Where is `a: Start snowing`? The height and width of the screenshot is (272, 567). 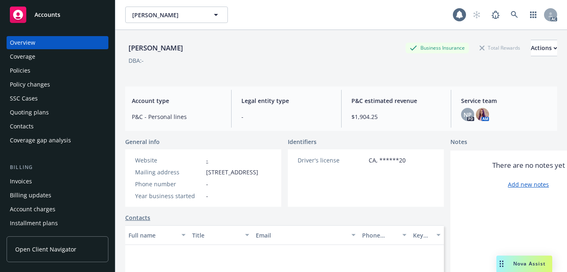
a: Start snowing is located at coordinates (477, 15).